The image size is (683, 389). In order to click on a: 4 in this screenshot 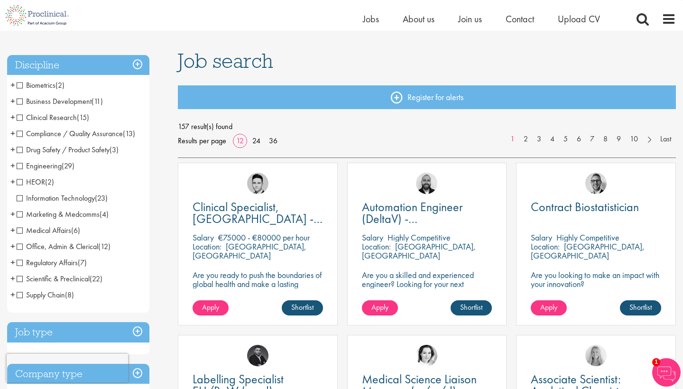, I will do `click(552, 139)`.